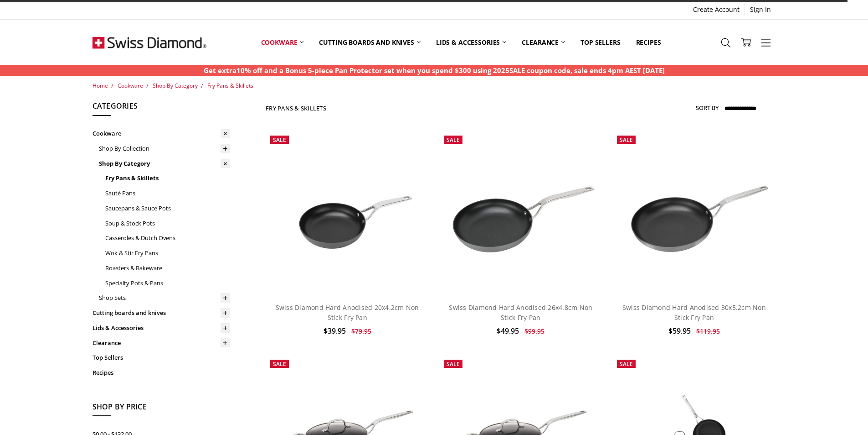 The image size is (868, 435). What do you see at coordinates (164, 148) in the screenshot?
I see `a: Shop By Collection` at bounding box center [164, 148].